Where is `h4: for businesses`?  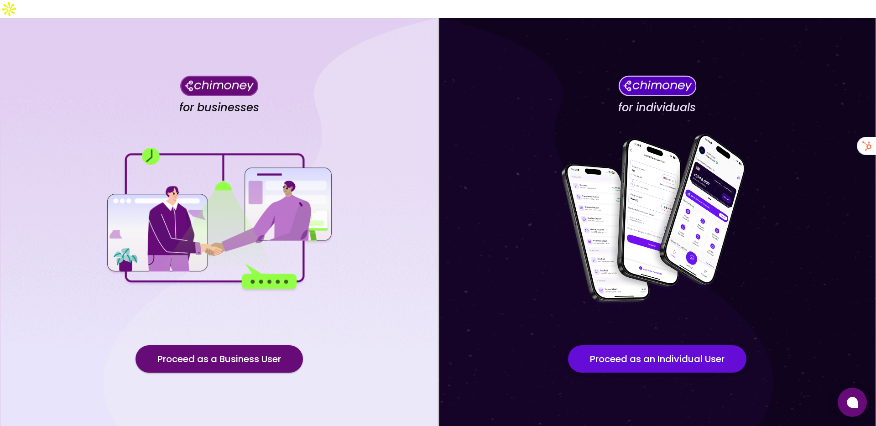
h4: for businesses is located at coordinates (219, 108).